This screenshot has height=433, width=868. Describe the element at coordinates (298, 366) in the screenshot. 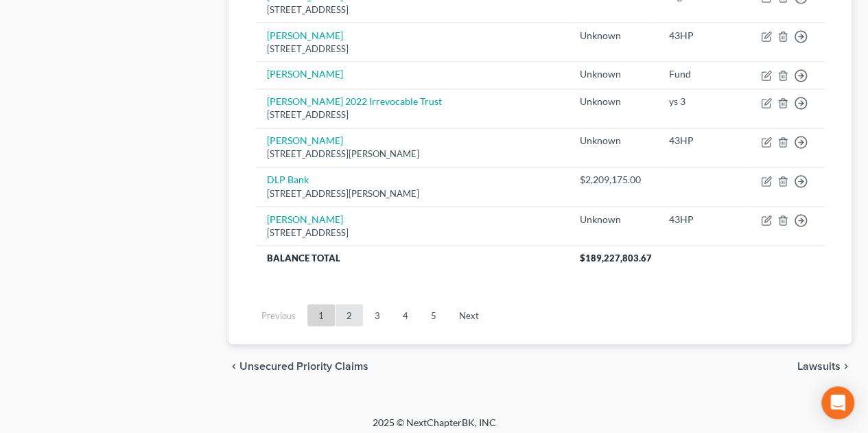

I see `button: chevron_left Unsecured Priority Claims` at that location.